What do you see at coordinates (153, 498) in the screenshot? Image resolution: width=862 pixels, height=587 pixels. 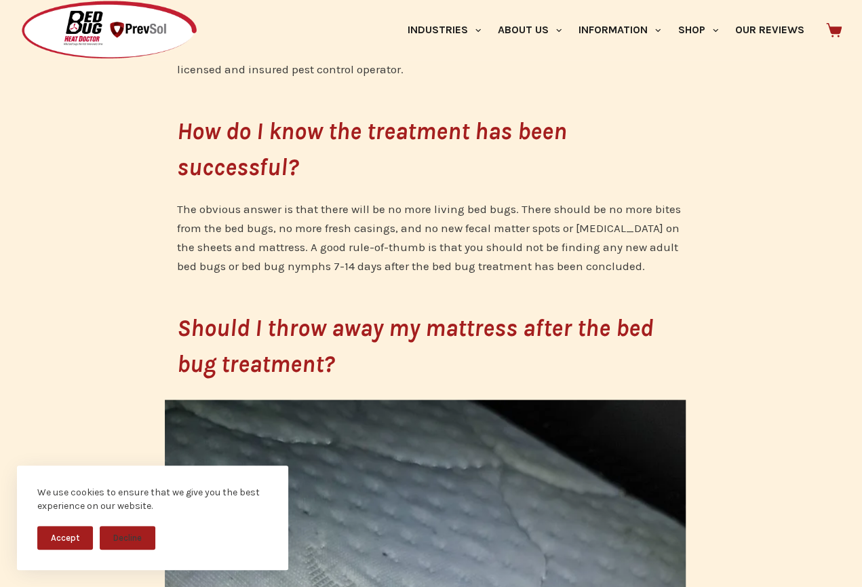 I see `div: We use cookies to ensure that we give you the best experience on our website.` at bounding box center [153, 498].